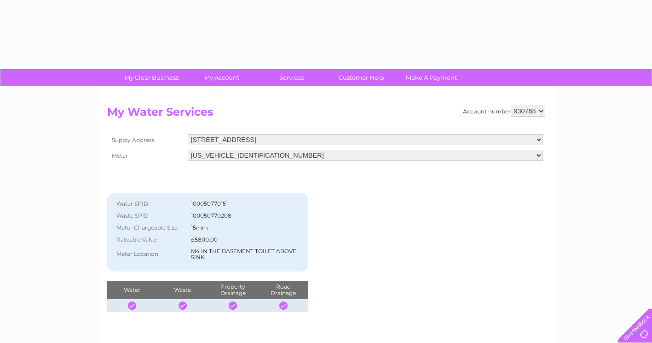 This screenshot has height=343, width=652. Describe the element at coordinates (182, 290) in the screenshot. I see `th: Waste` at that location.